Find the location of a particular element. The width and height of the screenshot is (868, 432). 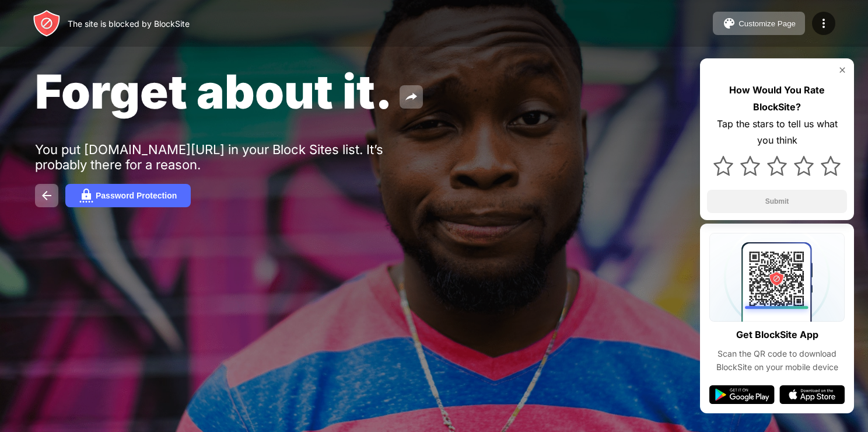

div: Customize Page is located at coordinates (768, 23).